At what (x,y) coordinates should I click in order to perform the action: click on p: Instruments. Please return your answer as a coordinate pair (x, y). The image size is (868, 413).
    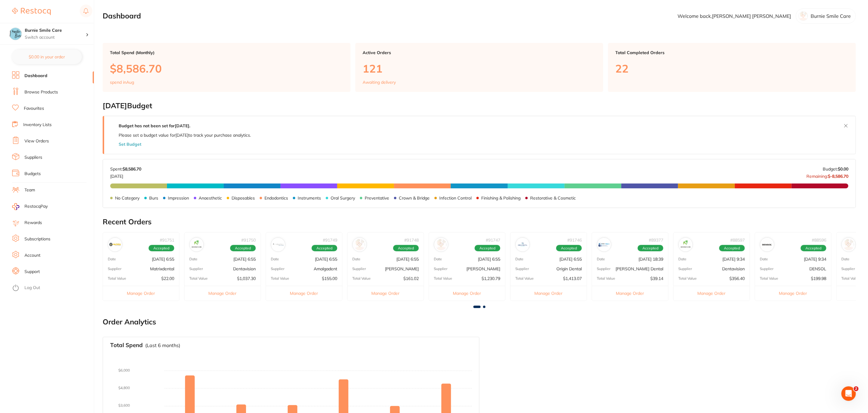
    Looking at the image, I should click on (309, 198).